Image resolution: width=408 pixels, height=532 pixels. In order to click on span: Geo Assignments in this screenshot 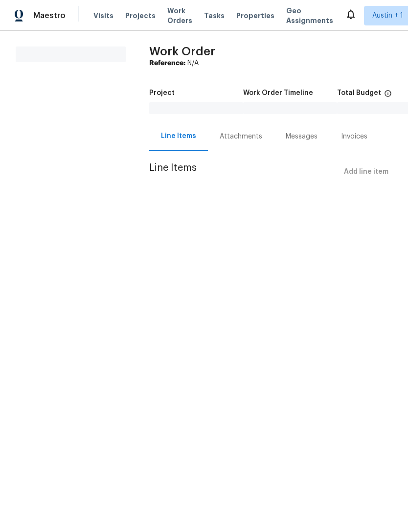, I will do `click(309, 16)`.